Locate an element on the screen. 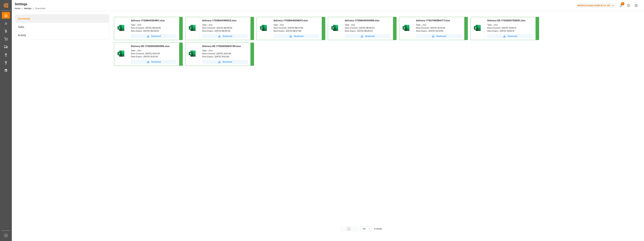  span: delivery-1755706384177.xlsx is located at coordinates (433, 20).